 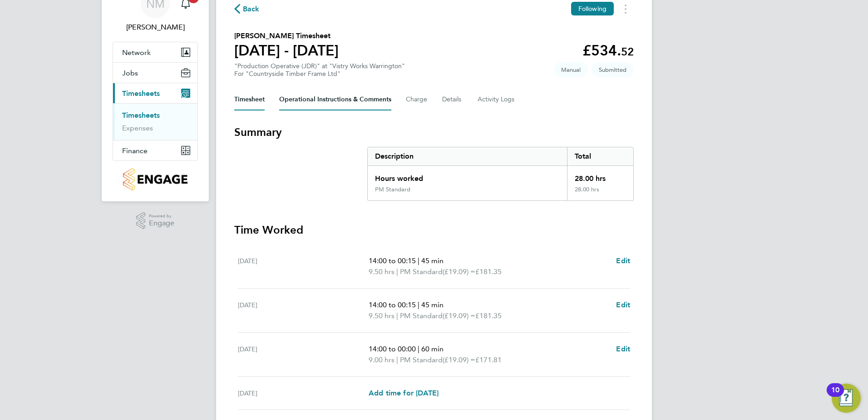 I want to click on button: Back, so click(x=247, y=9).